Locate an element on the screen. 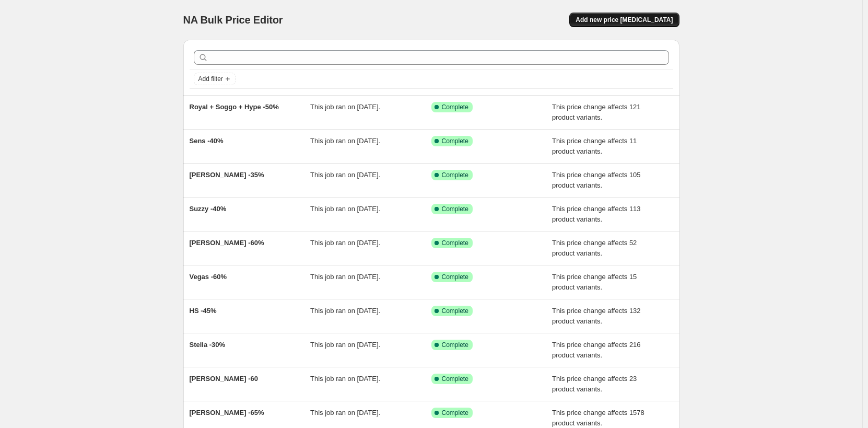 The height and width of the screenshot is (428, 868). span: This price change affects 216 product variants. is located at coordinates (596, 350).